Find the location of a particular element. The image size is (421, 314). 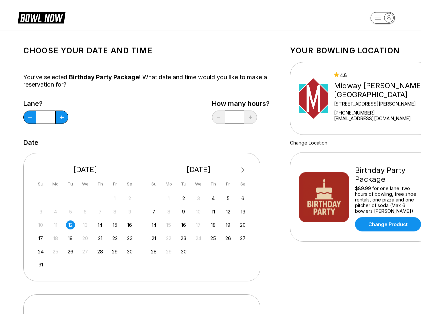

div: Choose Thursday, September 18th, 2025 is located at coordinates (213, 225).